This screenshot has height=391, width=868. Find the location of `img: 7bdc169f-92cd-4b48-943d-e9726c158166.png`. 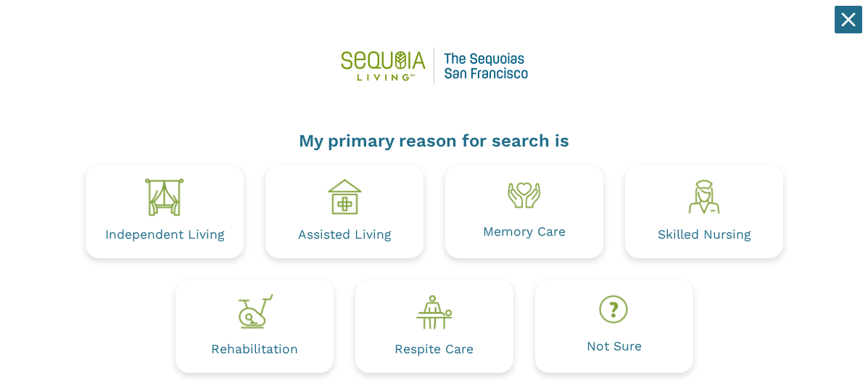

img: 7bdc169f-92cd-4b48-943d-e9726c158166.png is located at coordinates (704, 197).